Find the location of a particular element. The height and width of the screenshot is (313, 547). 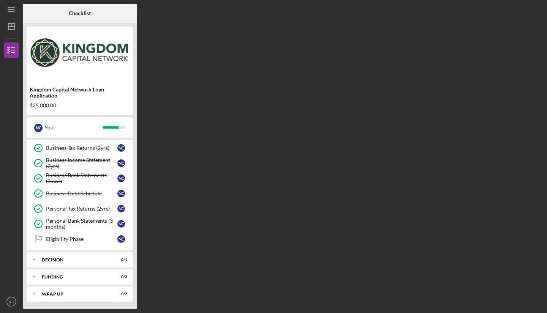

div: Kingdom Capital Network Loan Application is located at coordinates (80, 93).